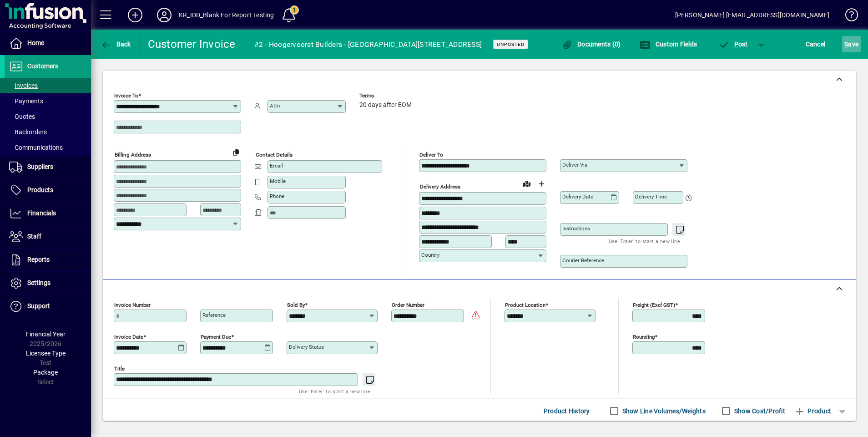  I want to click on span: P, so click(736, 44).